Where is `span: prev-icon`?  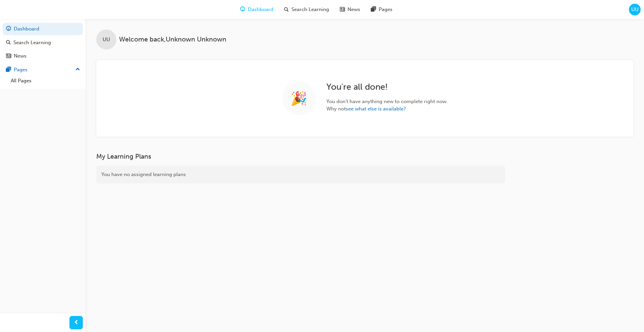 span: prev-icon is located at coordinates (76, 323).